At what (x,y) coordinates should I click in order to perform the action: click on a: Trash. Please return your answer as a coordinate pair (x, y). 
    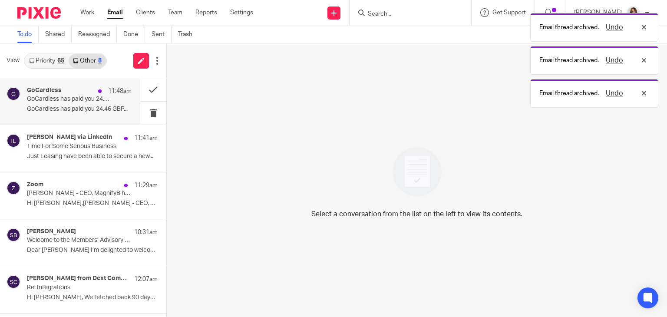
    Looking at the image, I should click on (188, 34).